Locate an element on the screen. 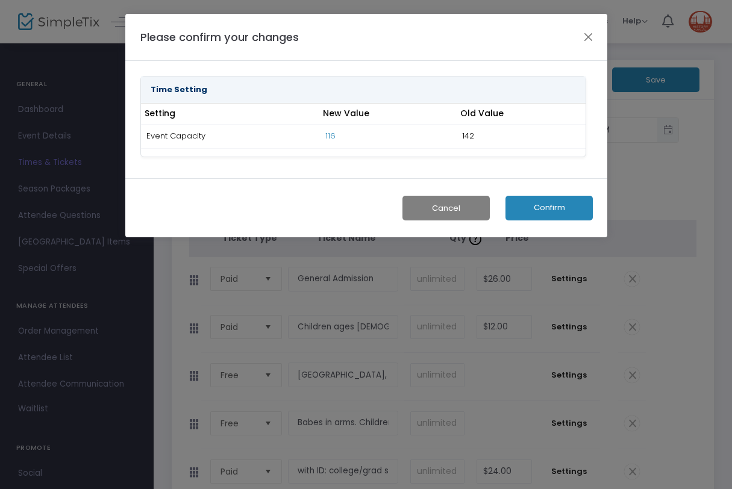 The image size is (732, 489). button: Close is located at coordinates (588, 37).